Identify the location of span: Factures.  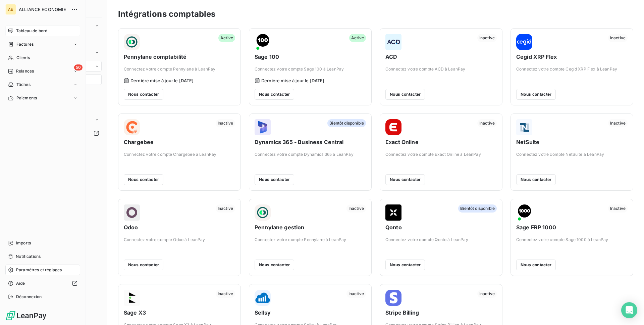
(25, 44).